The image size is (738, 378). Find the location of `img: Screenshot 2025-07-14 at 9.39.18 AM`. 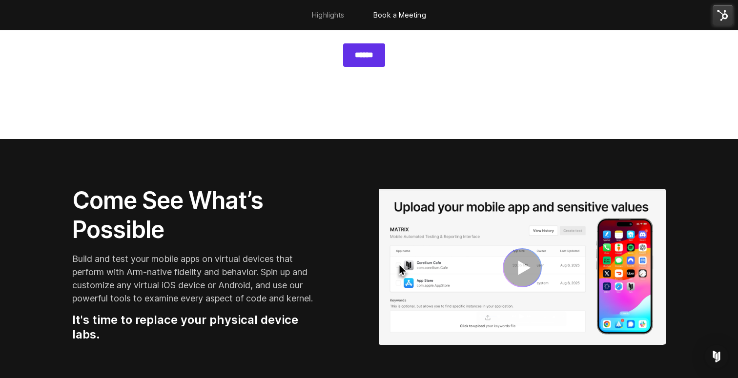

img: Screenshot 2025-07-14 at 9.39.18 AM is located at coordinates (522, 267).